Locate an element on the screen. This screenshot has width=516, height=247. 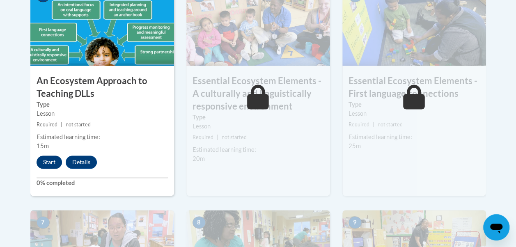
span: 9 is located at coordinates (355, 223).